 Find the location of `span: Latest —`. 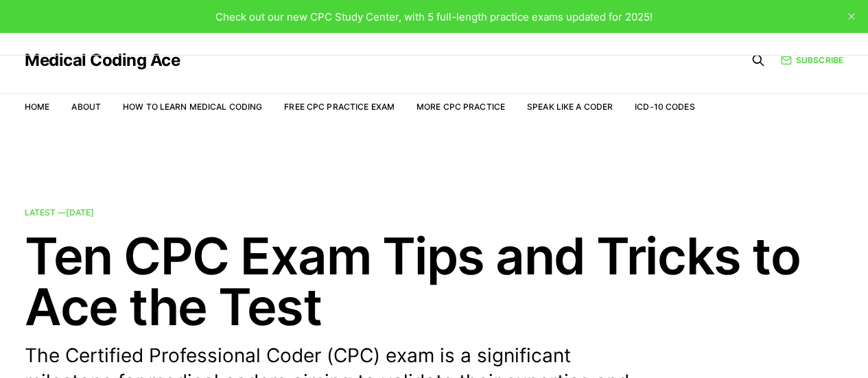

span: Latest — is located at coordinates (59, 212).